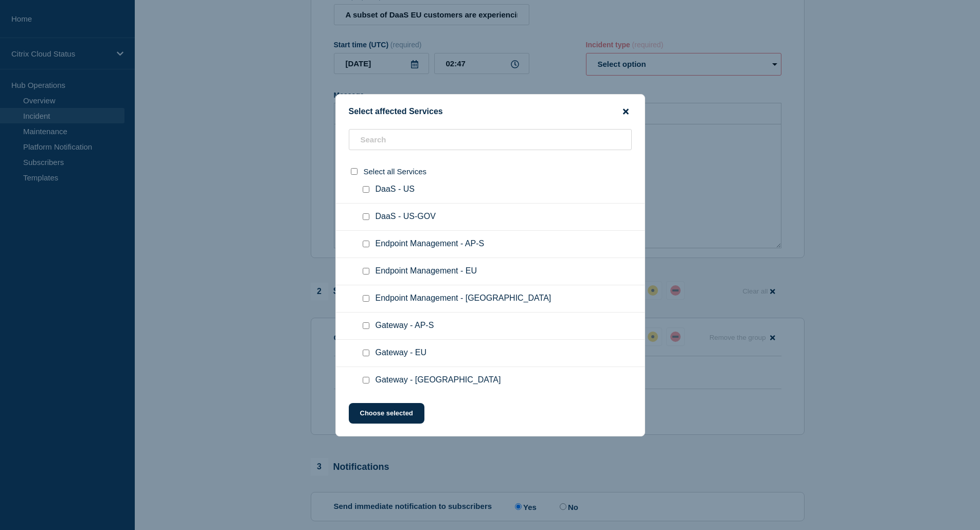 The width and height of the screenshot is (980, 530). Describe the element at coordinates (395, 189) in the screenshot. I see `span: DaaS - US` at that location.